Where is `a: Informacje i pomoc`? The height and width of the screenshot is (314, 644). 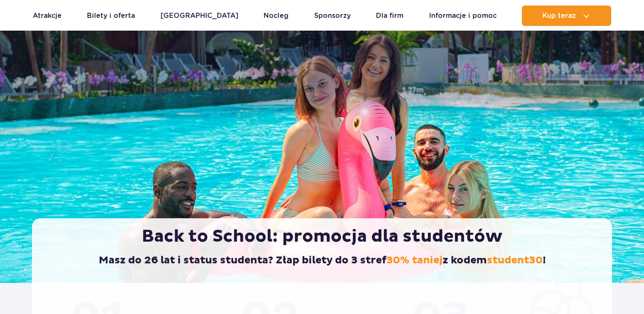
a: Informacje i pomoc is located at coordinates (463, 16).